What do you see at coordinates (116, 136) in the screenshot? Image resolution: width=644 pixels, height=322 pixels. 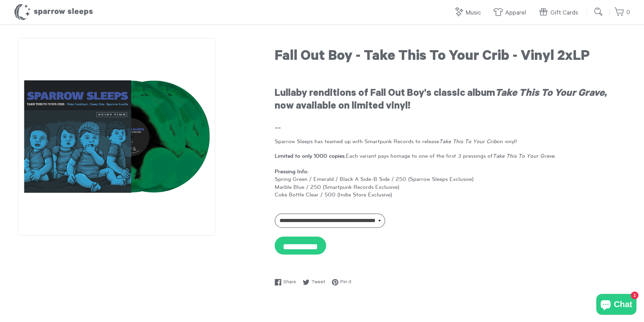 I see `img: Fall Out Boy - Take This To Your Crib - Vinyl 2xLP` at bounding box center [116, 136].